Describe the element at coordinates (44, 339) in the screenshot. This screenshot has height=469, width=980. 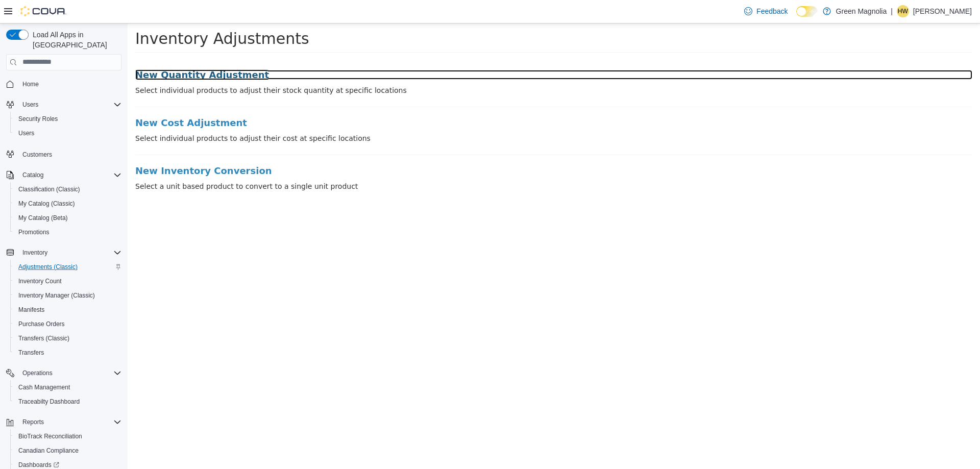
I see `a: Transfers (Classic)` at that location.